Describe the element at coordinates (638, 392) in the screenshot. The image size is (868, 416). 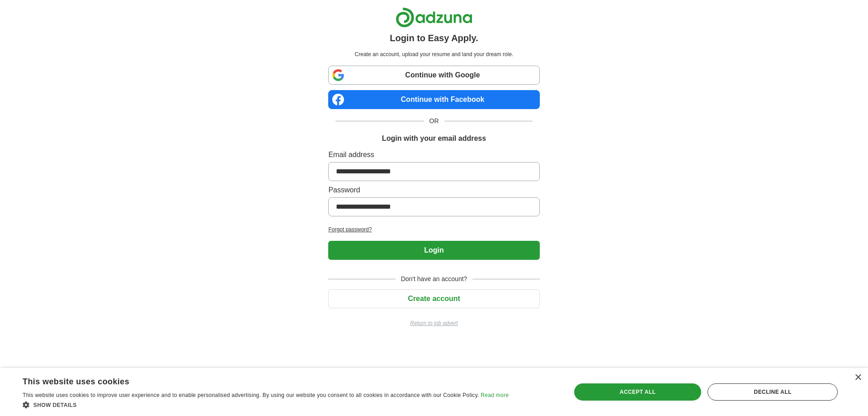
I see `div: Accept all` at that location.